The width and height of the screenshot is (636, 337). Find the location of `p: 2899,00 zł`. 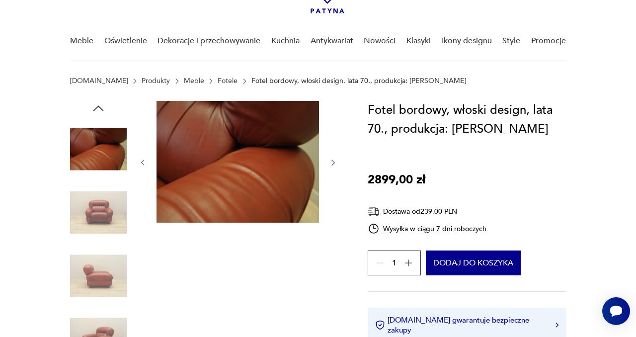

p: 2899,00 zł is located at coordinates (396, 180).